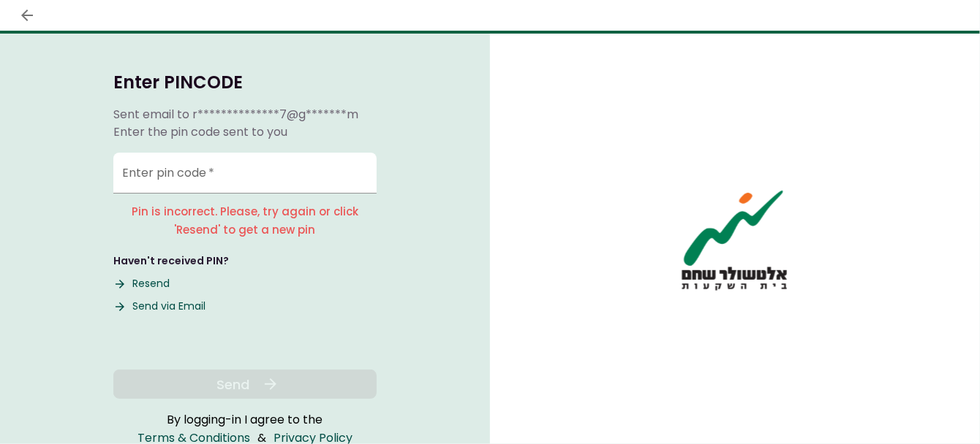 This screenshot has height=444, width=980. I want to click on button: Send via Email, so click(159, 306).